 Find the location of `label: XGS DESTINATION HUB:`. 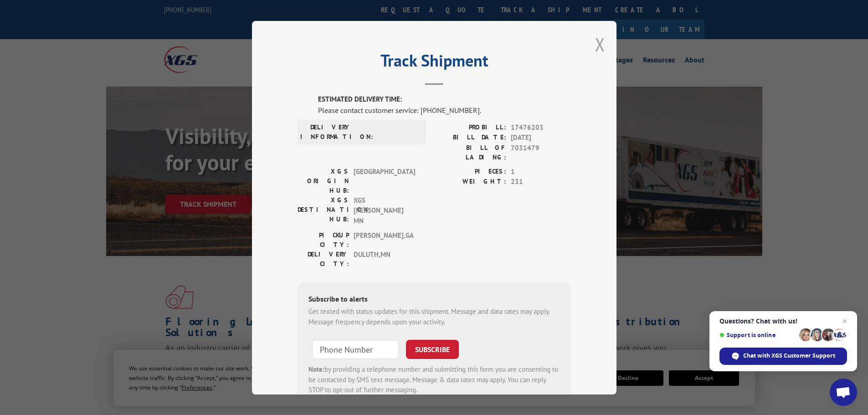

label: XGS DESTINATION HUB: is located at coordinates (323, 211).